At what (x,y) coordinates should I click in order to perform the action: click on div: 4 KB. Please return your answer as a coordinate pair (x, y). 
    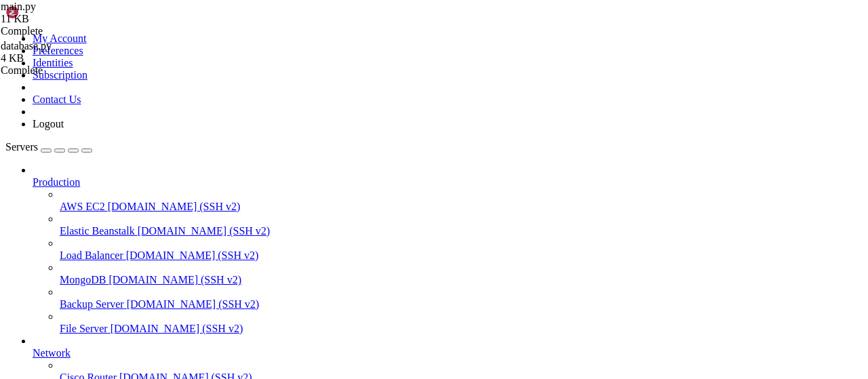
    Looking at the image, I should click on (68, 58).